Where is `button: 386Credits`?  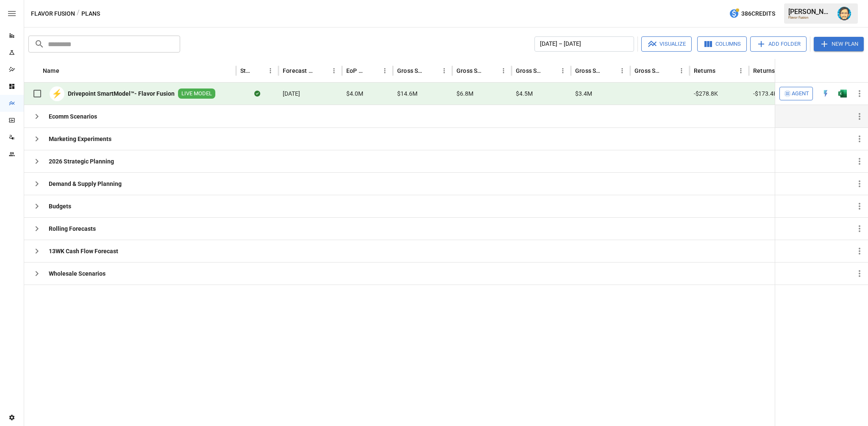
button: 386Credits is located at coordinates (752, 13).